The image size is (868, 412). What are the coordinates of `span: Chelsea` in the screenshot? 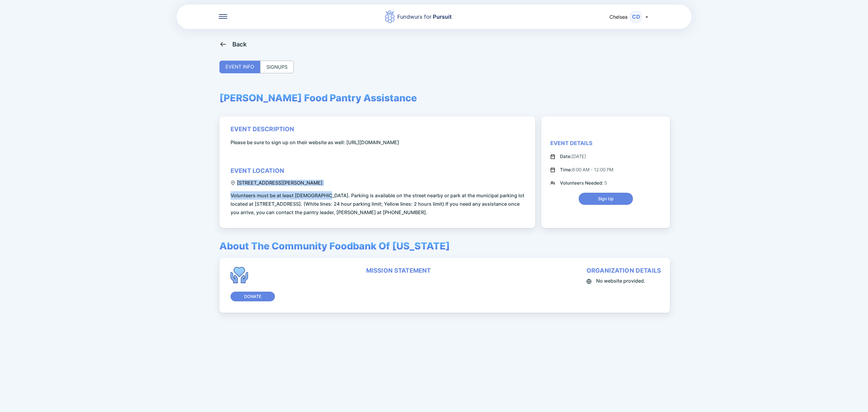 It's located at (619, 17).